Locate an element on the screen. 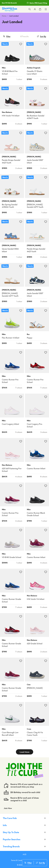  p: Adidas Originals is located at coordinates (37, 68).